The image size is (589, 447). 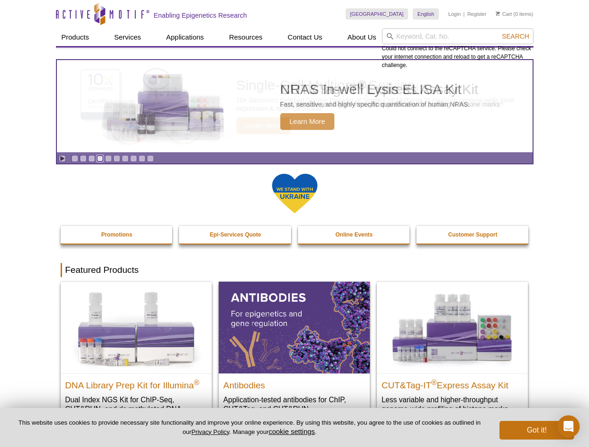 What do you see at coordinates (91, 158) in the screenshot?
I see `a: Go to slide 3` at bounding box center [91, 158].